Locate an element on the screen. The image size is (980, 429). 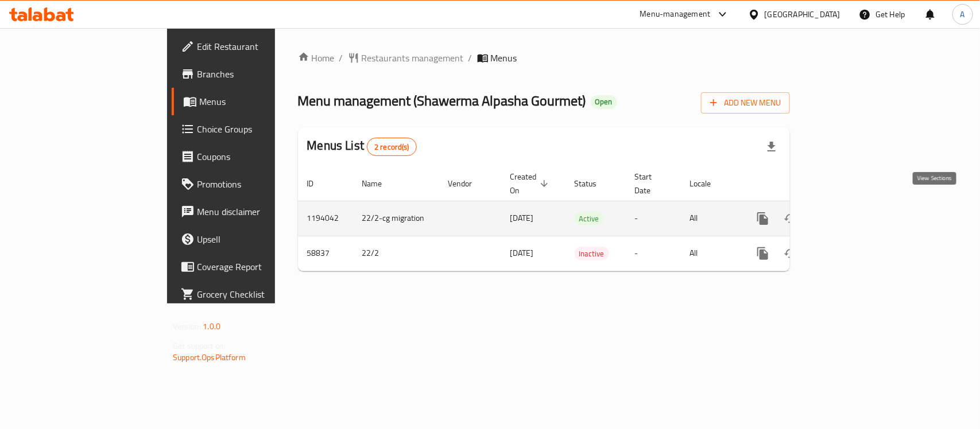
h2: Menus List is located at coordinates (362, 147).